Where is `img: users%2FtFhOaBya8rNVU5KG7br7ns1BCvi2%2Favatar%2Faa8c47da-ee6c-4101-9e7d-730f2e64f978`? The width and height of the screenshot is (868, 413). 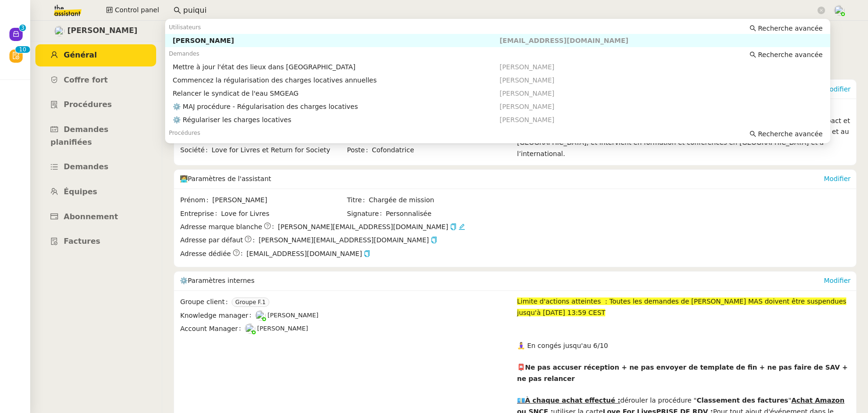 img: users%2FtFhOaBya8rNVU5KG7br7ns1BCvi2%2Favatar%2Faa8c47da-ee6c-4101-9e7d-730f2e64f978 is located at coordinates (59, 31).